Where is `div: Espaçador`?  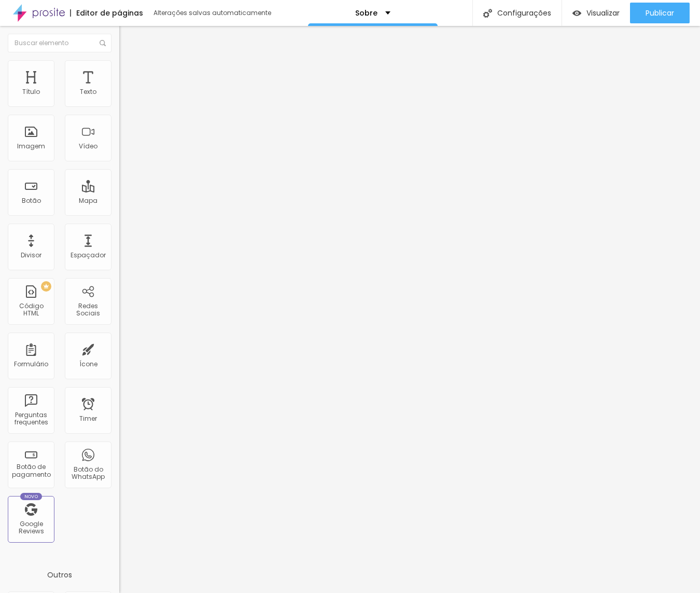 div: Espaçador is located at coordinates (88, 255).